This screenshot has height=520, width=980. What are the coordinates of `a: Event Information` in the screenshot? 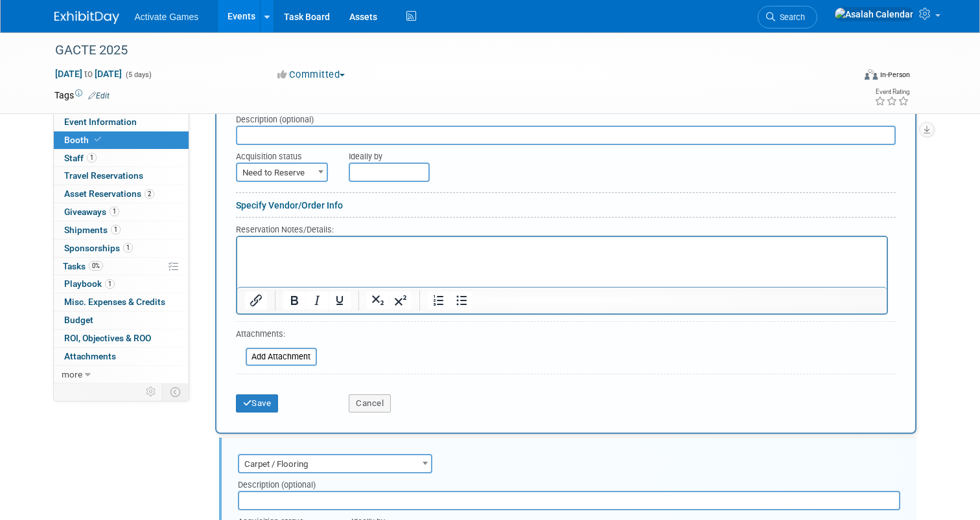 It's located at (121, 122).